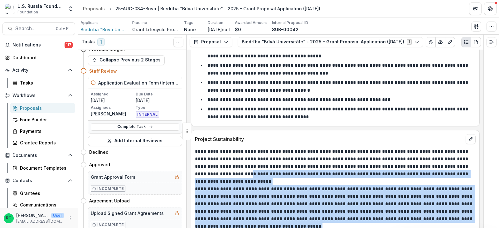  Describe the element at coordinates (157, 108) in the screenshot. I see `p: Type` at that location.